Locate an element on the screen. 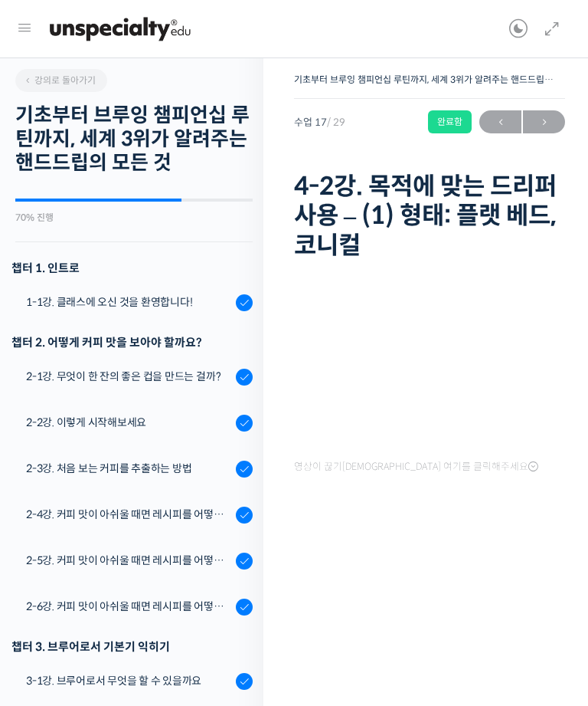 The image size is (588, 706). span: 수업 17 is located at coordinates (320, 122).